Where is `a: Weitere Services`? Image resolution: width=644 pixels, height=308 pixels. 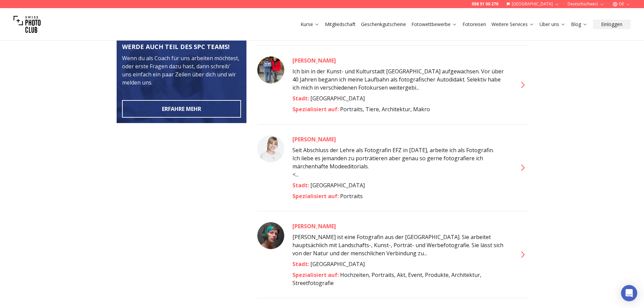
a: Weitere Services is located at coordinates (513, 24).